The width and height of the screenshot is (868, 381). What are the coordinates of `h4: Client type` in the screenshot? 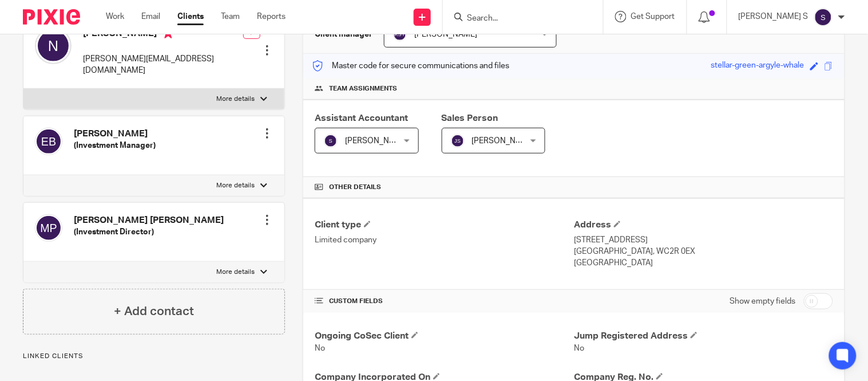 It's located at (444, 225).